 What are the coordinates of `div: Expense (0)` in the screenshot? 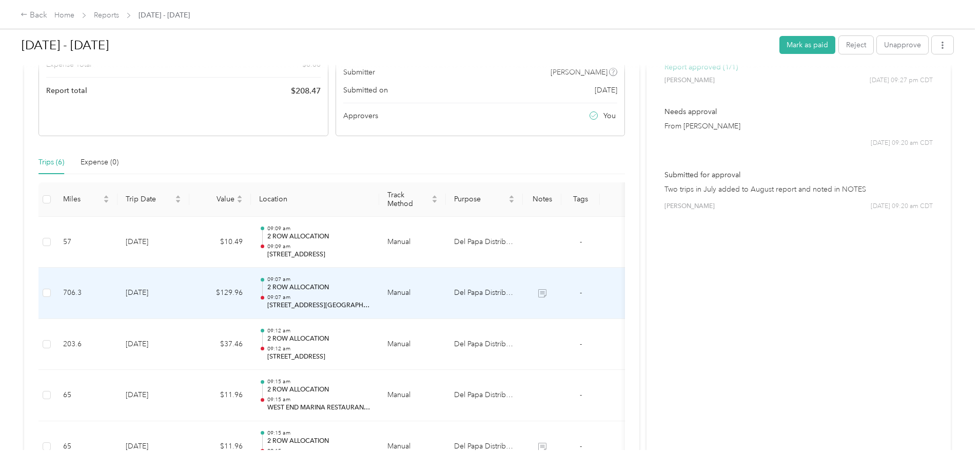 It's located at (99, 162).